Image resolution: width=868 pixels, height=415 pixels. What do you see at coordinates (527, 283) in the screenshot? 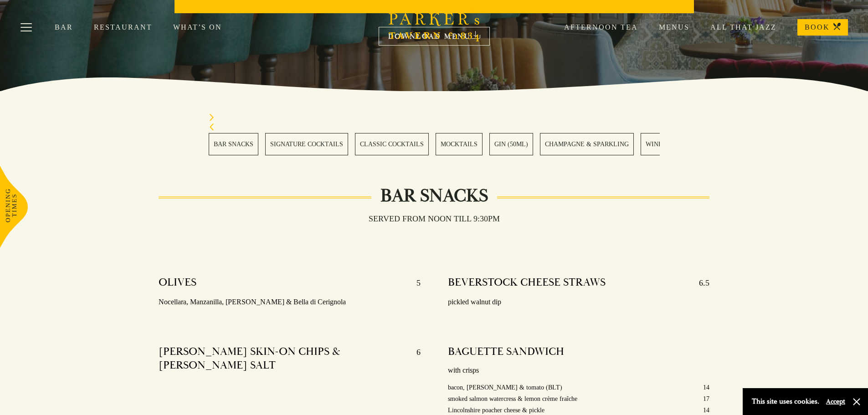
I see `h4: BEVERSTOCK CHEESE STRAWS` at bounding box center [527, 283].